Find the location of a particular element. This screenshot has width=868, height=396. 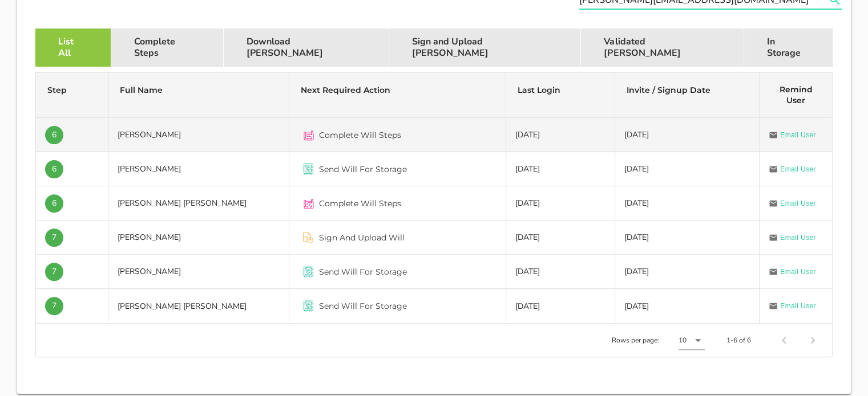

th: Last Login: Not sorted. Activate to sort ascending. is located at coordinates (561, 95).